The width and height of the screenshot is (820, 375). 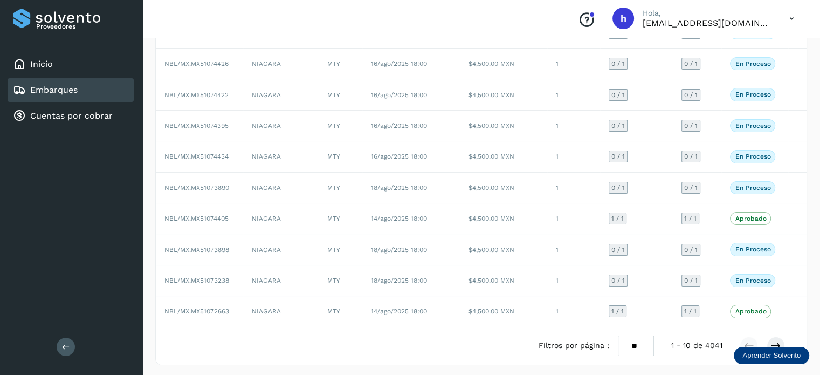 I want to click on p: Proveedores, so click(x=82, y=26).